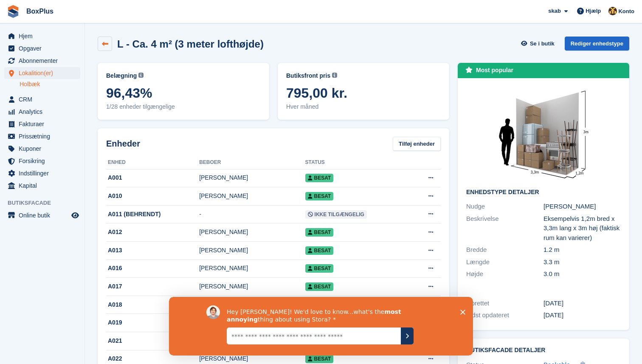 The height and width of the screenshot is (364, 642). Describe the element at coordinates (417, 144) in the screenshot. I see `a: Tilføj enheder` at that location.